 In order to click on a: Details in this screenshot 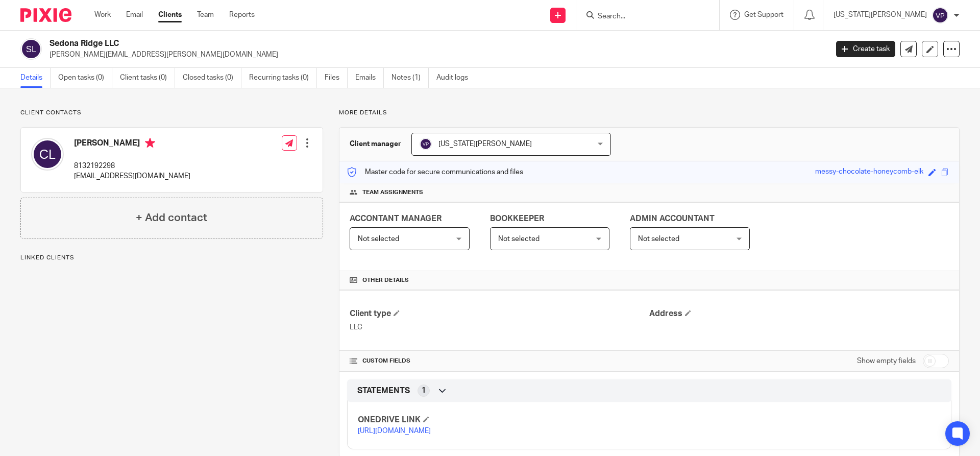, I will do `click(35, 78)`.